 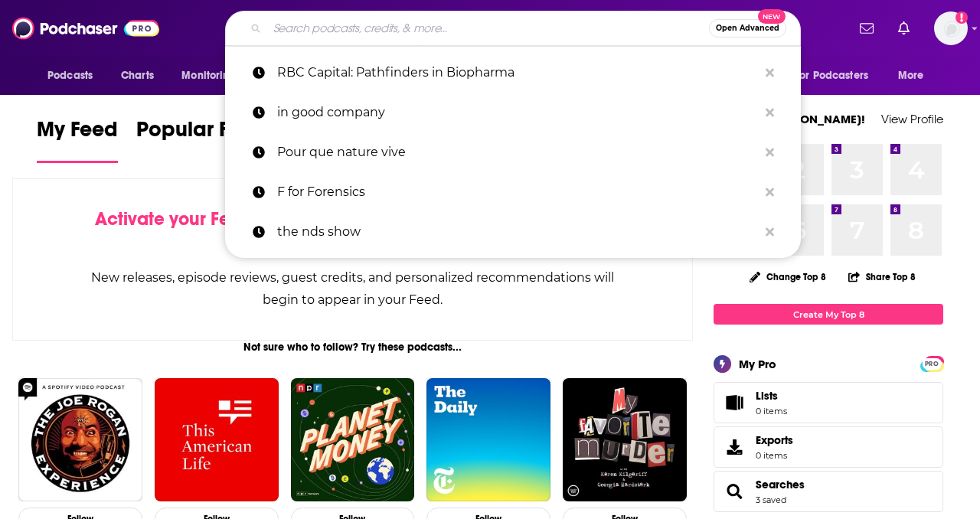 What do you see at coordinates (911, 76) in the screenshot?
I see `span: More` at bounding box center [911, 76].